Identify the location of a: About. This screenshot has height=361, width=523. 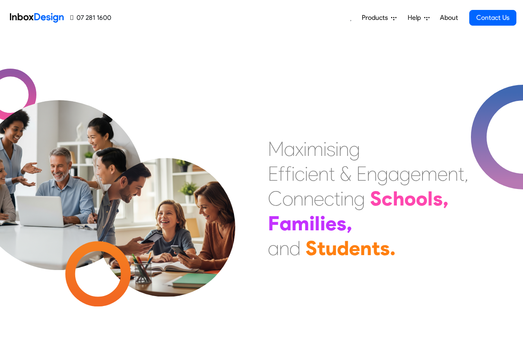
(449, 18).